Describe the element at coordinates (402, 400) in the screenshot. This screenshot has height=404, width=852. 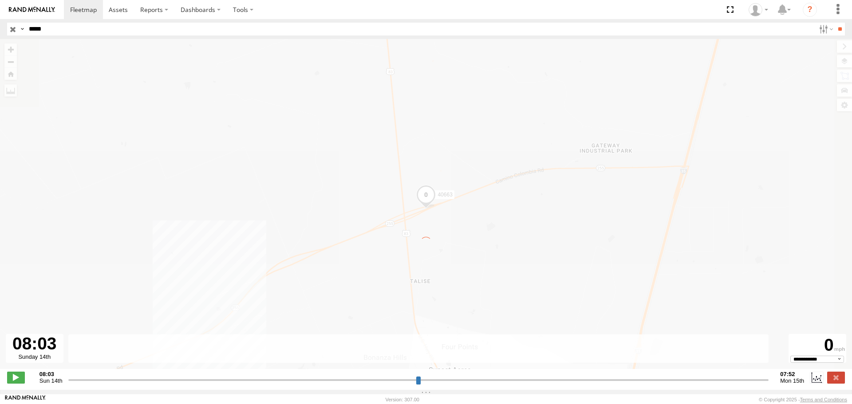
I see `div: Version: 307.00` at that location.